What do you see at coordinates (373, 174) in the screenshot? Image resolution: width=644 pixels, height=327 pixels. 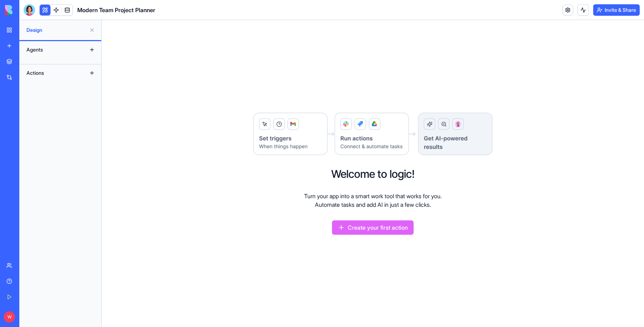 I see `h2: Welcome to logic!` at bounding box center [373, 174].